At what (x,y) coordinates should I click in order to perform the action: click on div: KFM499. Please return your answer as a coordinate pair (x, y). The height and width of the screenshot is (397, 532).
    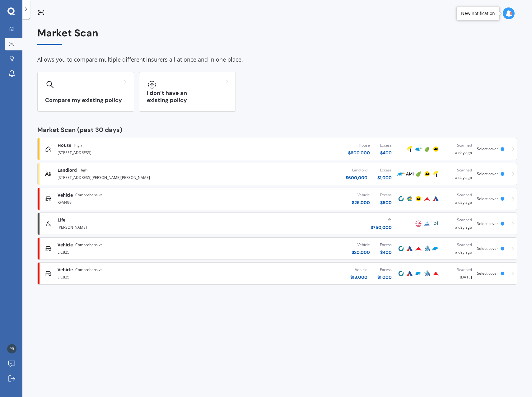
    Looking at the image, I should click on (139, 202).